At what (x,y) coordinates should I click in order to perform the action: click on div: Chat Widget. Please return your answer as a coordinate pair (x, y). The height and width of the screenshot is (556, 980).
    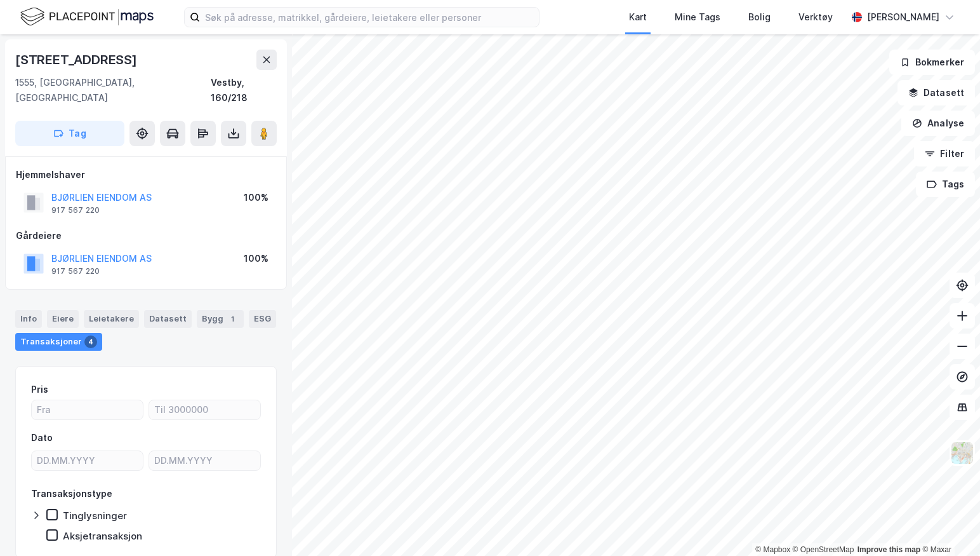
    Looking at the image, I should click on (949, 526).